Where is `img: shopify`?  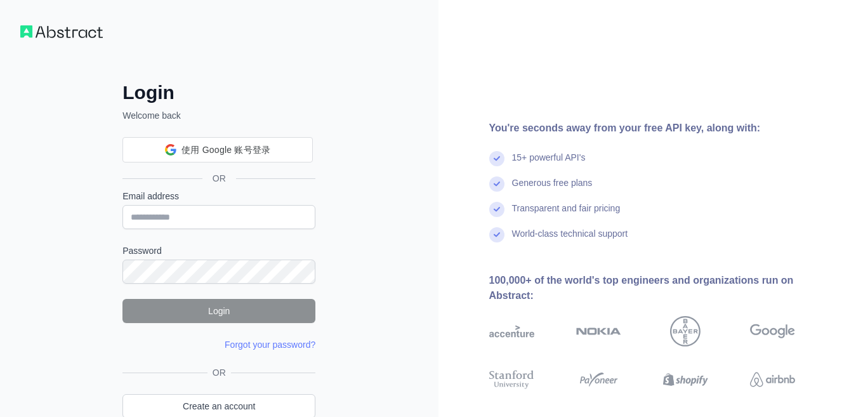 img: shopify is located at coordinates (685, 379).